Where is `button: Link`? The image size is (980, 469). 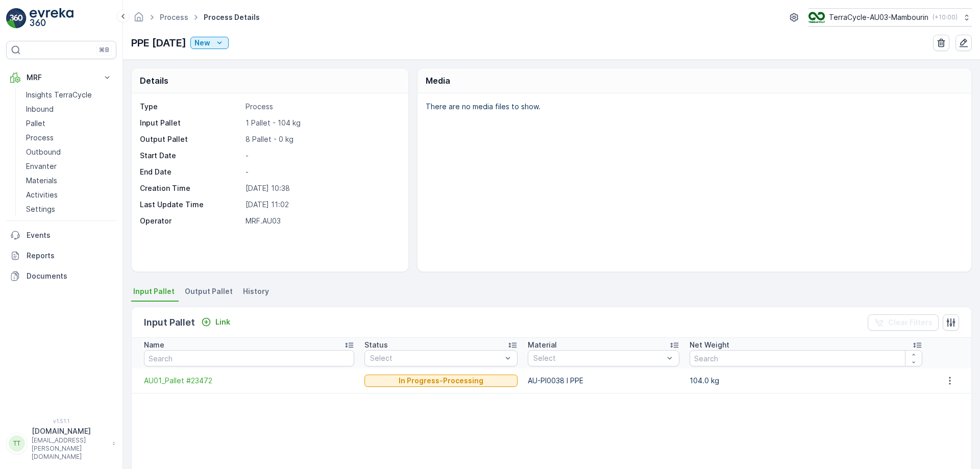 button: Link is located at coordinates (215, 322).